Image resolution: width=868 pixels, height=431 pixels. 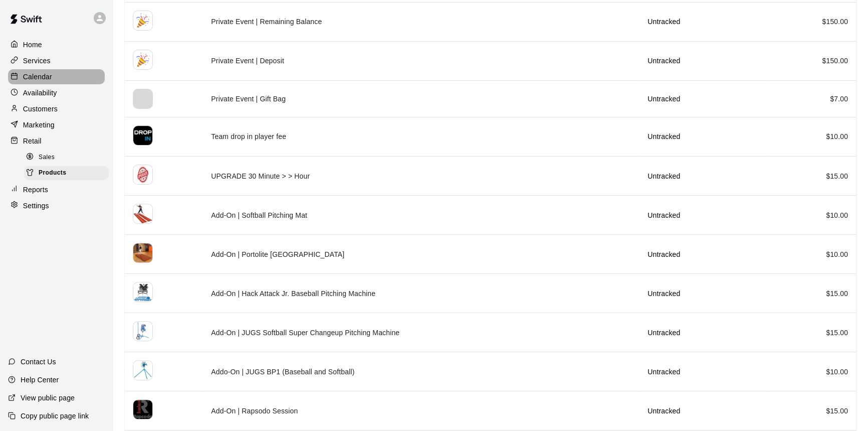 What do you see at coordinates (811, 98) in the screenshot?
I see `td: $ 7.00` at bounding box center [811, 98].